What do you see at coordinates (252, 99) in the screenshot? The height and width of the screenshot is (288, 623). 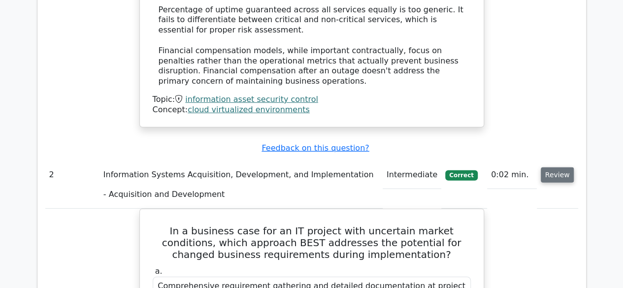 I see `a: information asset security control` at bounding box center [252, 99].